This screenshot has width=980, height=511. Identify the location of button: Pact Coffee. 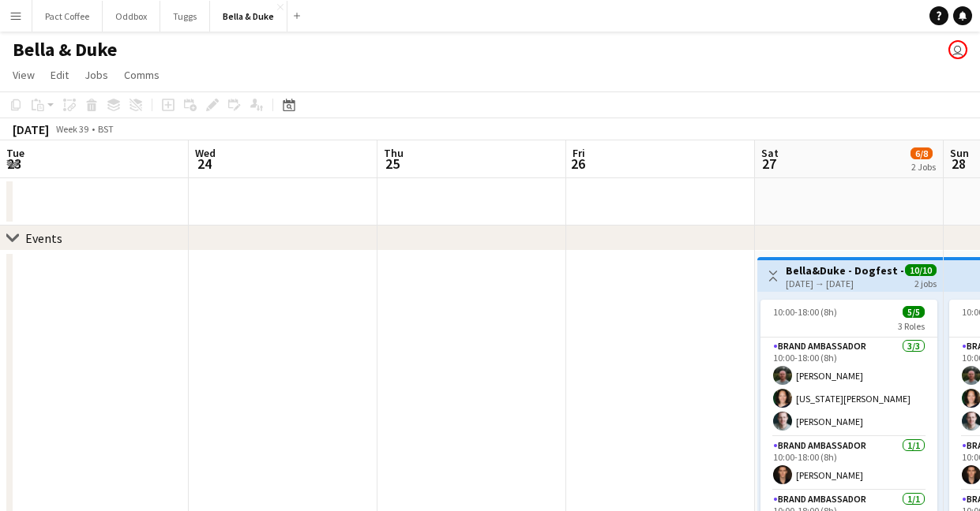
(67, 16).